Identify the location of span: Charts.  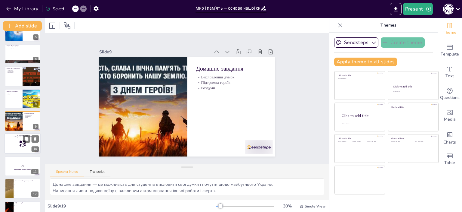
(450, 142).